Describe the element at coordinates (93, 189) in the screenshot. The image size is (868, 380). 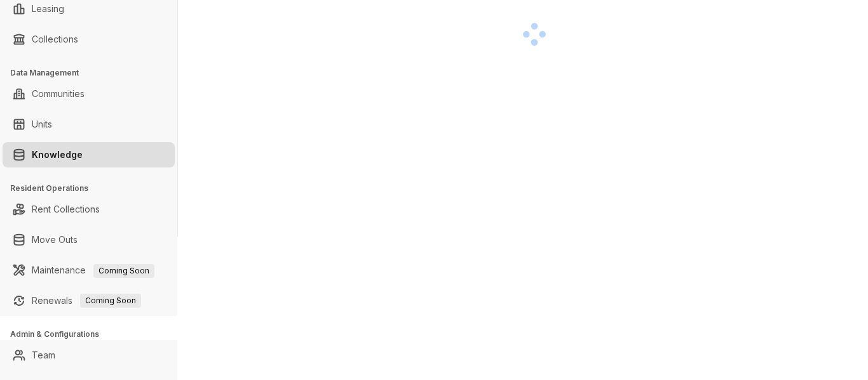
I see `h3: Resident Operations` at that location.